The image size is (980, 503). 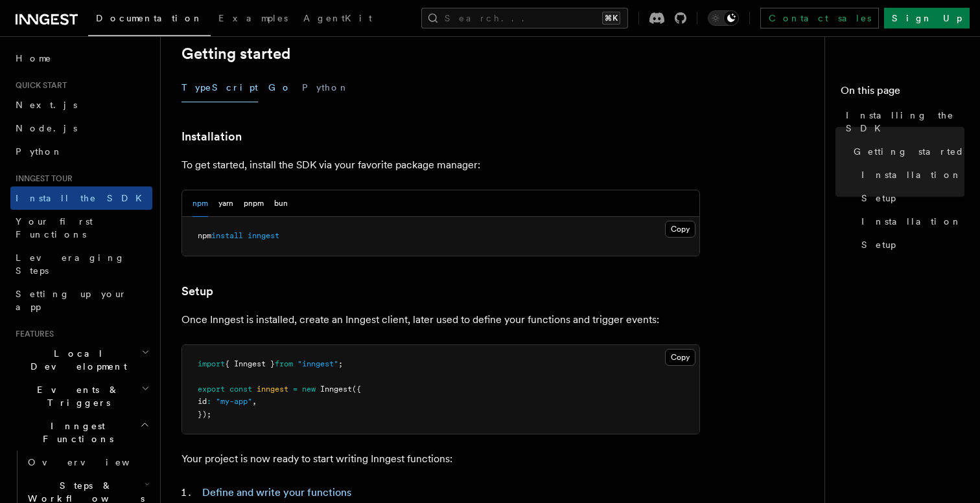 I want to click on a: Install the SDK, so click(x=81, y=198).